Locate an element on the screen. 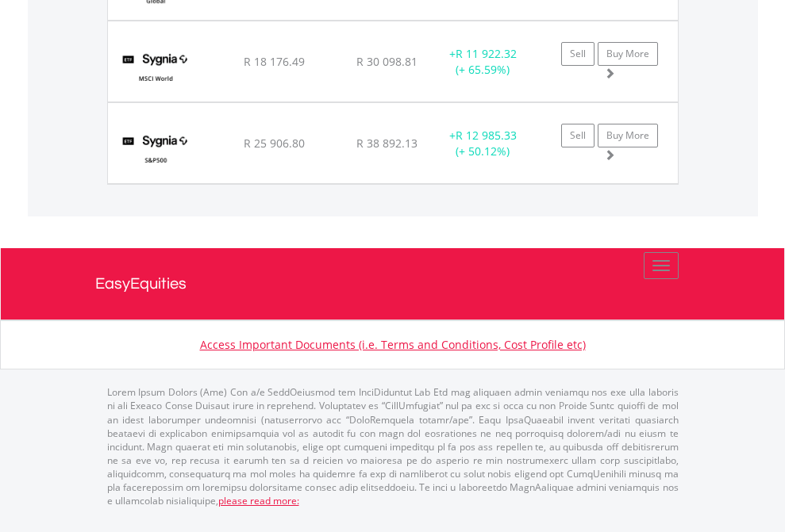 This screenshot has width=785, height=532. p: Lorem Ipsum Dolors (Ame) Con a/e SeddOeiusmod tem InciDiduntut Lab Etd mag aliquaen admin veniamq... is located at coordinates (392, 447).